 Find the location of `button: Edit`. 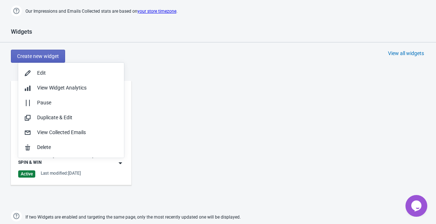

button: Edit is located at coordinates (71, 73).